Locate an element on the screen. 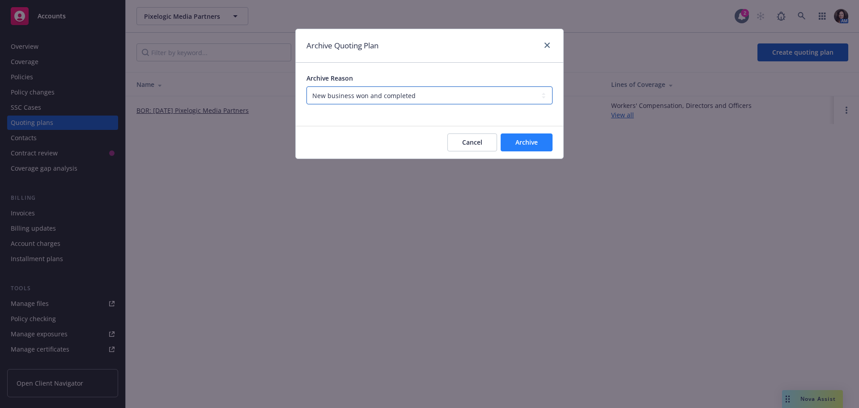  span: Cancel is located at coordinates (472, 142).